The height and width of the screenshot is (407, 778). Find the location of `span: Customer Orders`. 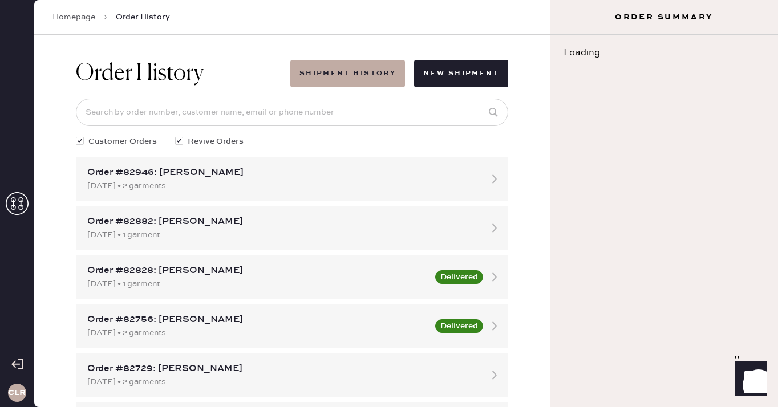

span: Customer Orders is located at coordinates (123, 141).